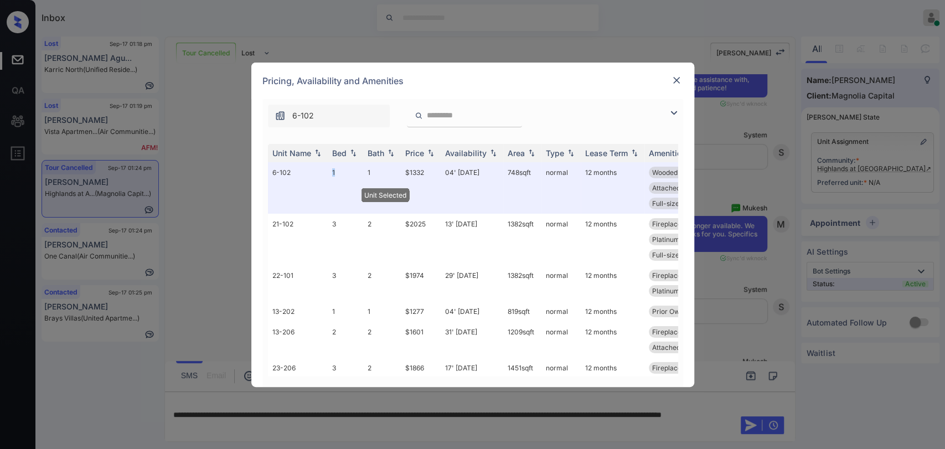  I want to click on td: 819 sqft, so click(522, 311).